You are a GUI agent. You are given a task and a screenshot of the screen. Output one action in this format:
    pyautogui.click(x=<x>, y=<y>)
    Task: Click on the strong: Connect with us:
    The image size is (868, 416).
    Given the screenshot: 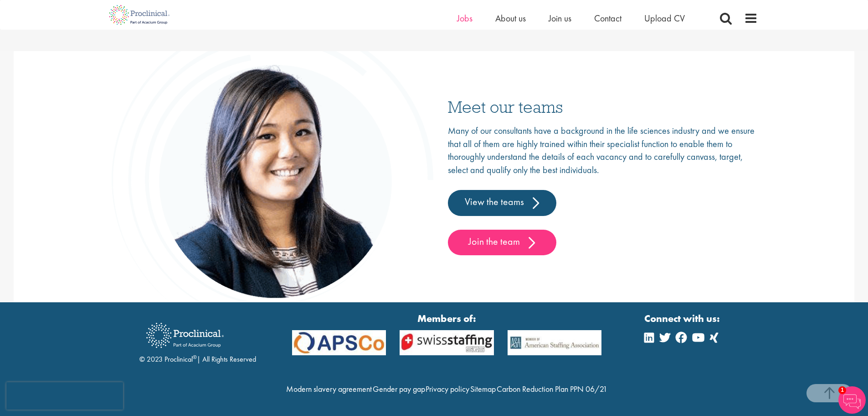 What is the action you would take?
    pyautogui.click(x=683, y=318)
    